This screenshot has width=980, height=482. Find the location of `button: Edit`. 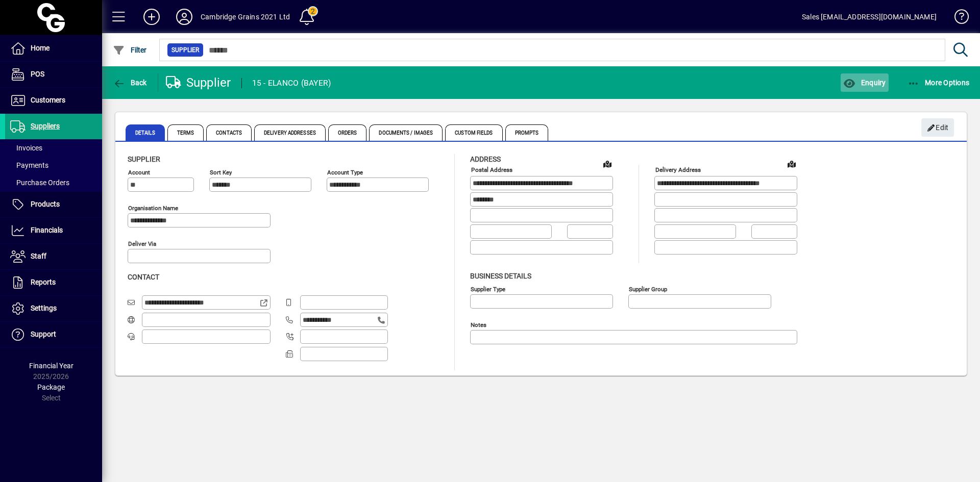

button: Edit is located at coordinates (938, 128).